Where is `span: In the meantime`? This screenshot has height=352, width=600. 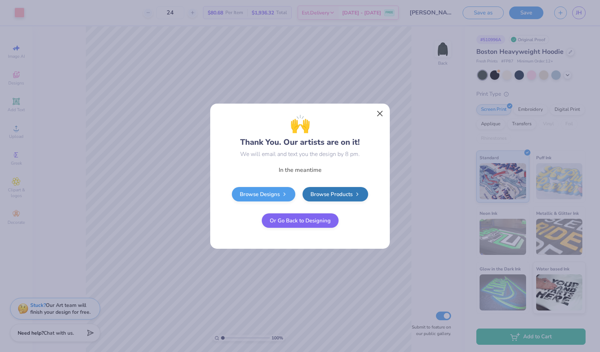 span: In the meantime is located at coordinates (300, 170).